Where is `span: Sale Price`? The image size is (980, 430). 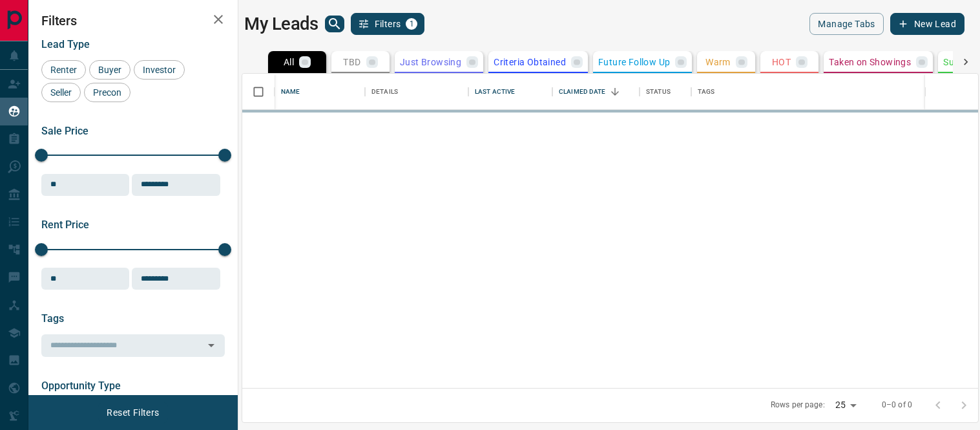 span: Sale Price is located at coordinates (64, 130).